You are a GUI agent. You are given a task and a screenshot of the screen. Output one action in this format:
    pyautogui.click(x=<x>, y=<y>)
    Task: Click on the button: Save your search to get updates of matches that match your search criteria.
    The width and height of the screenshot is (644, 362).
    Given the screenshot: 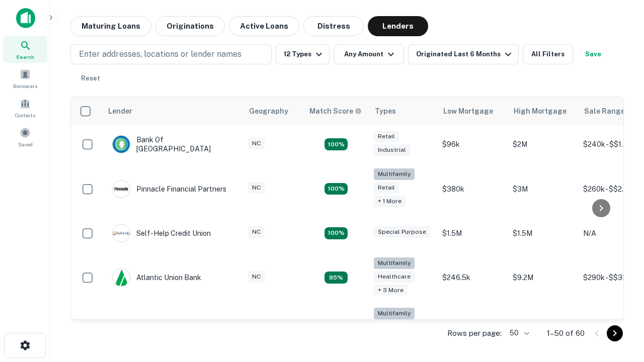 What is the action you would take?
    pyautogui.click(x=593, y=54)
    